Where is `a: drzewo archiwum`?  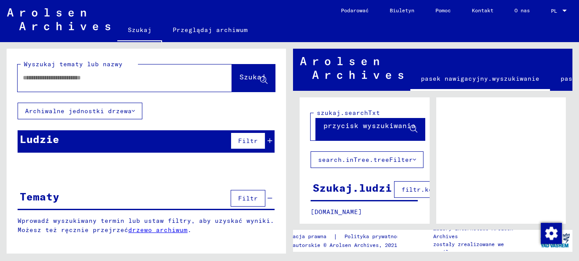
a: drzewo archiwum is located at coordinates (158, 230).